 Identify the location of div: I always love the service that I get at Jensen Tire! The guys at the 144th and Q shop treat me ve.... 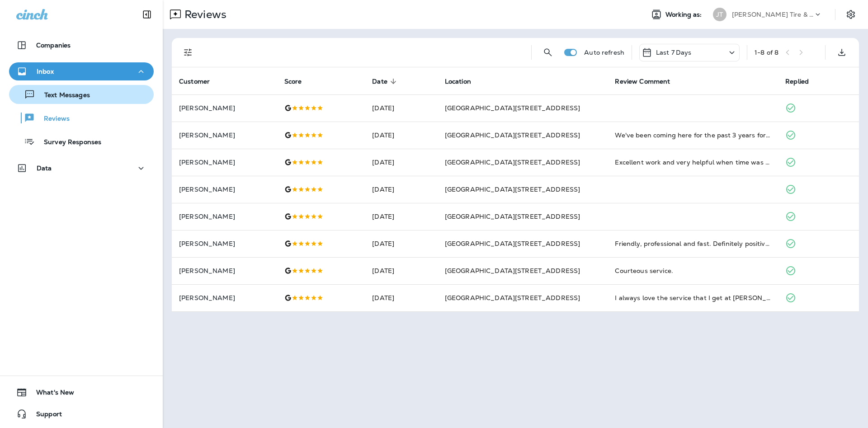
(693, 298).